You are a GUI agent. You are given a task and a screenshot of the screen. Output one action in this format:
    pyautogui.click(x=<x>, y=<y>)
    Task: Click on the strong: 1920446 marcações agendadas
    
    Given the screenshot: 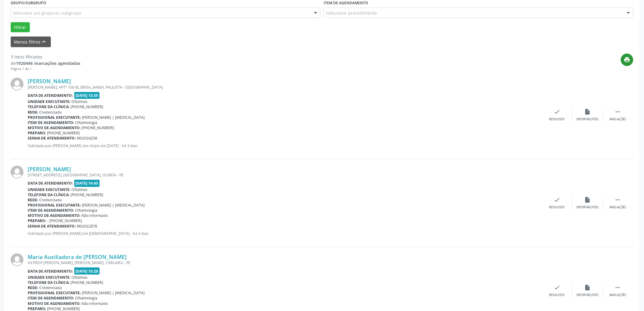 What is the action you would take?
    pyautogui.click(x=48, y=63)
    